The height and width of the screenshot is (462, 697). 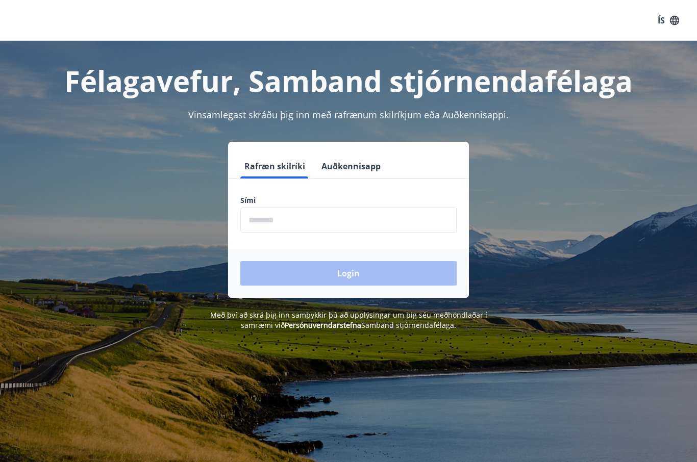 What do you see at coordinates (668, 20) in the screenshot?
I see `button: ÍS` at bounding box center [668, 20].